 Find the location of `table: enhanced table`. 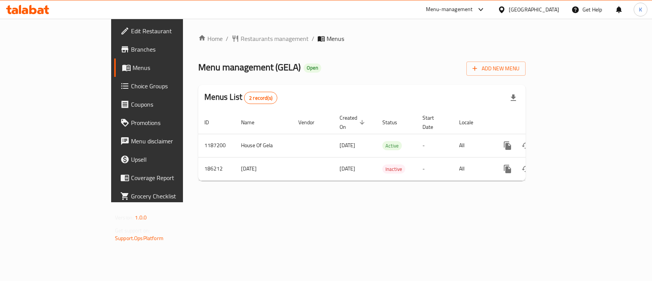

table: enhanced table is located at coordinates (388, 146).